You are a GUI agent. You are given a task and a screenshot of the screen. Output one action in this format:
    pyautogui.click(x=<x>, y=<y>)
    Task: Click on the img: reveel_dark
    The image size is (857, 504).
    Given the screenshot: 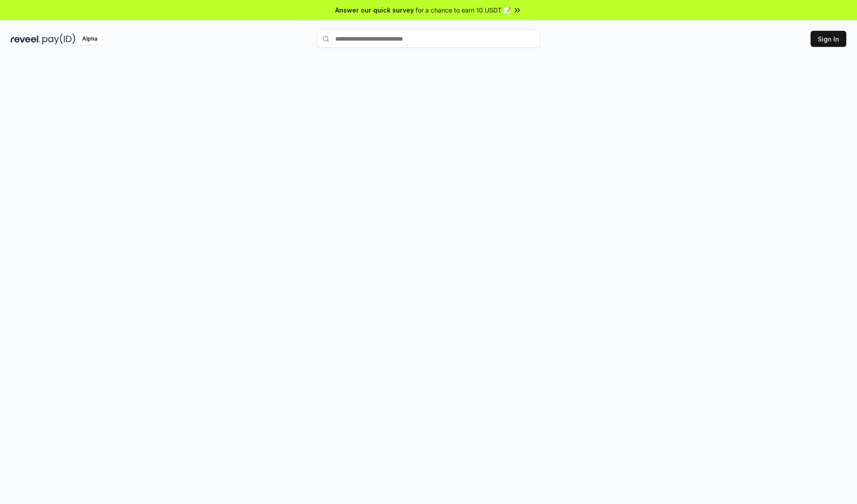 What is the action you would take?
    pyautogui.click(x=25, y=39)
    